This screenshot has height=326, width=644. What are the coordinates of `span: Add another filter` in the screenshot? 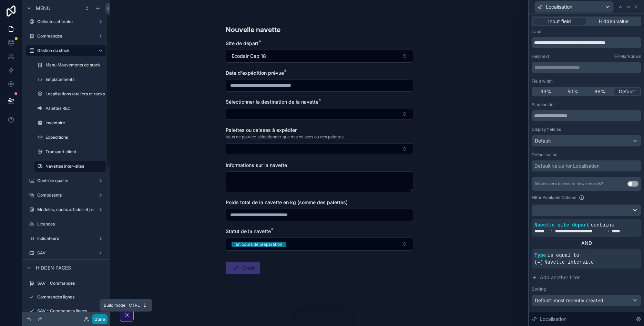 It's located at (560, 277).